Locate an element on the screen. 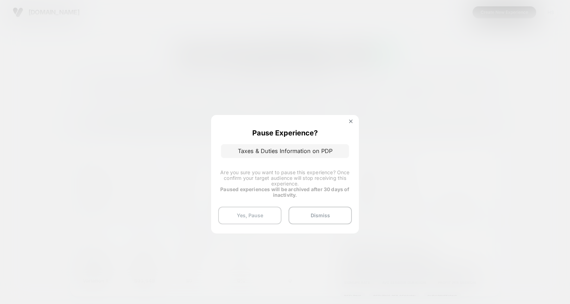 The image size is (570, 304). p: Taxes & Duties Information on PDP is located at coordinates (285, 151).